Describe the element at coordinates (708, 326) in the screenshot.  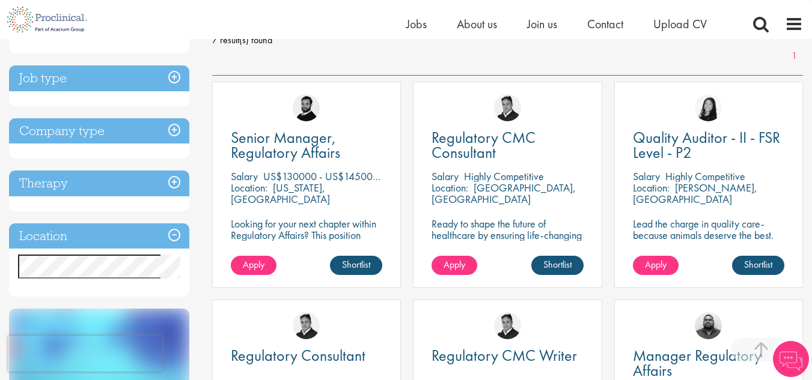
I see `img: Ashley Bennett` at that location.